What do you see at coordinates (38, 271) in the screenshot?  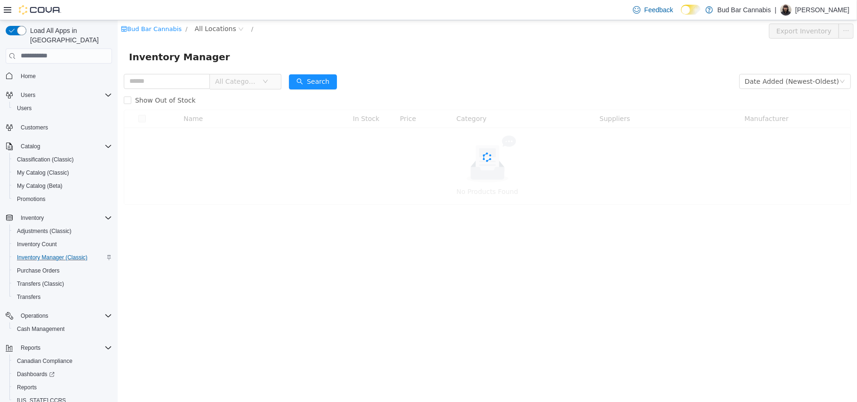 I see `a: Purchase Orders` at bounding box center [38, 271].